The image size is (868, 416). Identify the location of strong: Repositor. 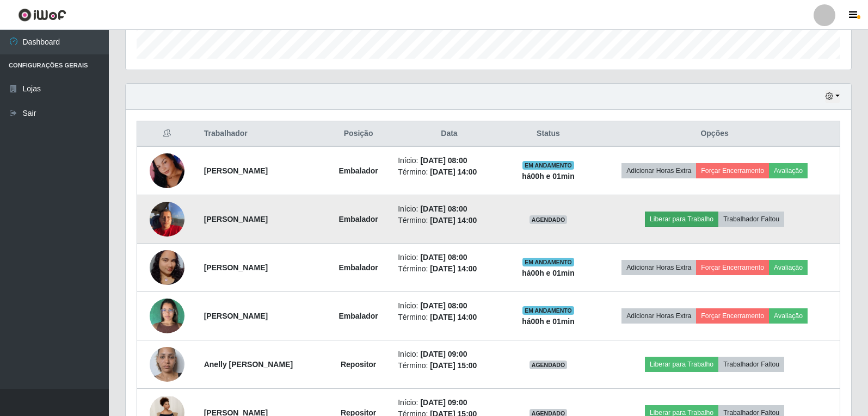
(358, 365).